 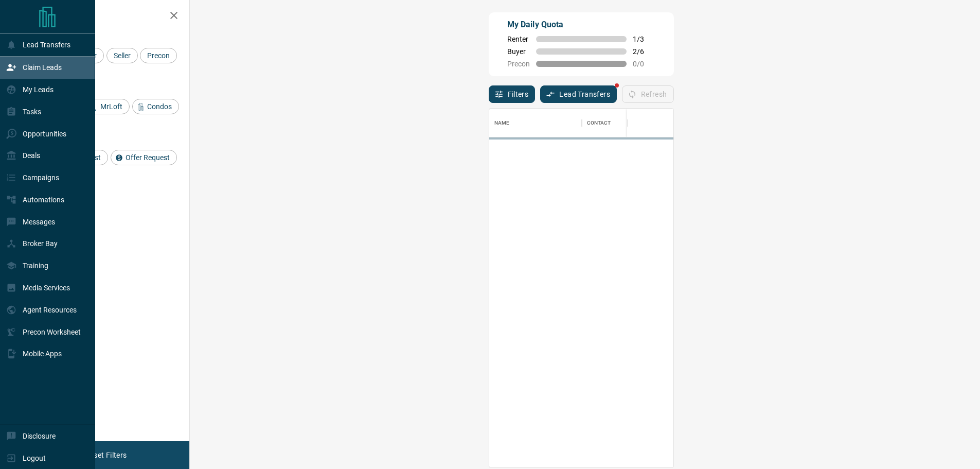 I want to click on span: MrLoft, so click(x=111, y=106).